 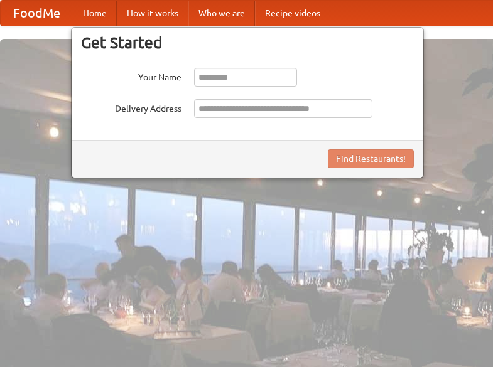 I want to click on label: Delivery Address, so click(x=131, y=107).